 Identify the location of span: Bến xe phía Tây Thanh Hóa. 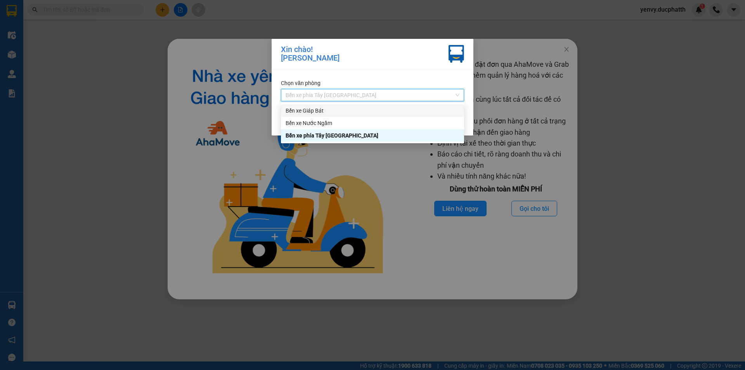
(373, 95).